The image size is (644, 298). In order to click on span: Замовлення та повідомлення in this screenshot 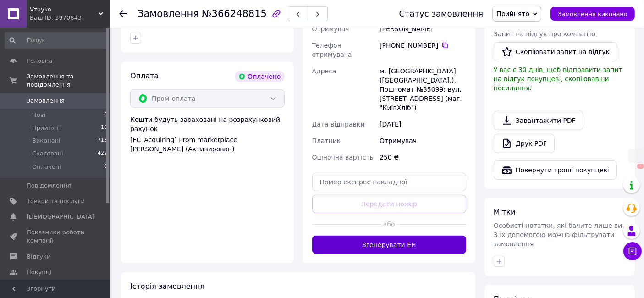, I will do `click(68, 80)`.